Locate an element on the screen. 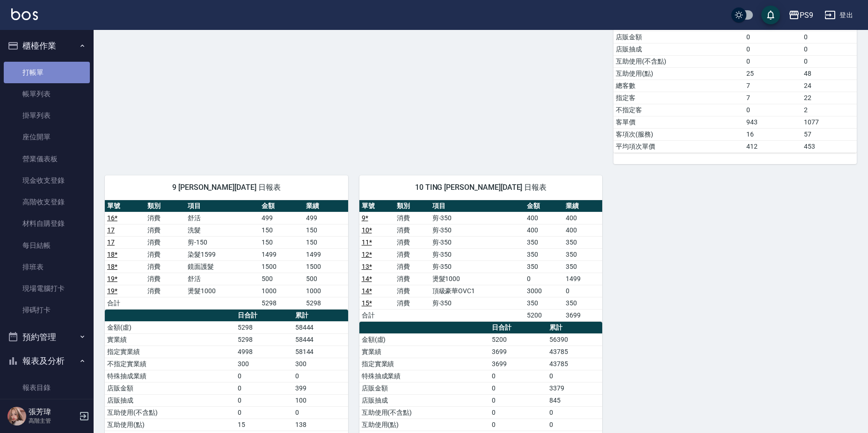 This screenshot has width=868, height=433. a: 消費分析儀表板 is located at coordinates (46, 410).